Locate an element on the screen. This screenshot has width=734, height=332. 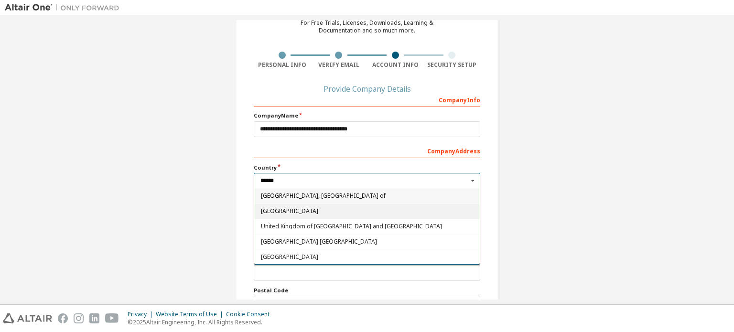
img: instagram.svg is located at coordinates (78, 318).